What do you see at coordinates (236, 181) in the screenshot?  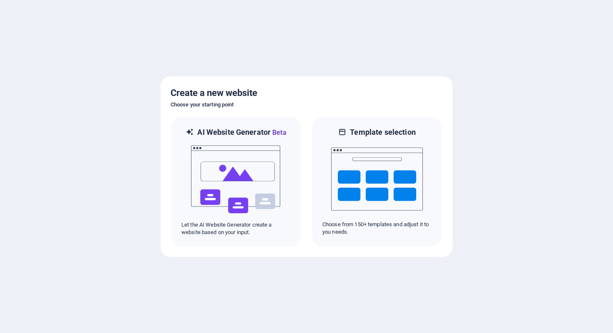 I see `div: AI Website GeneratorBetaaiLet the AI Website Generator create a website based on your input.` at bounding box center [236, 181].